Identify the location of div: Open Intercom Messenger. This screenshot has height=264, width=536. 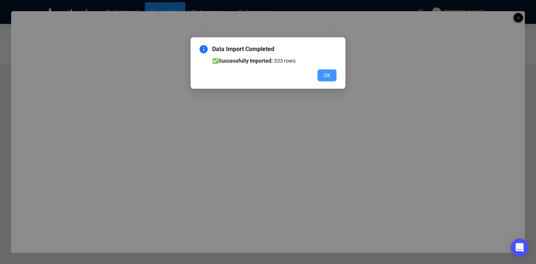
(520, 247).